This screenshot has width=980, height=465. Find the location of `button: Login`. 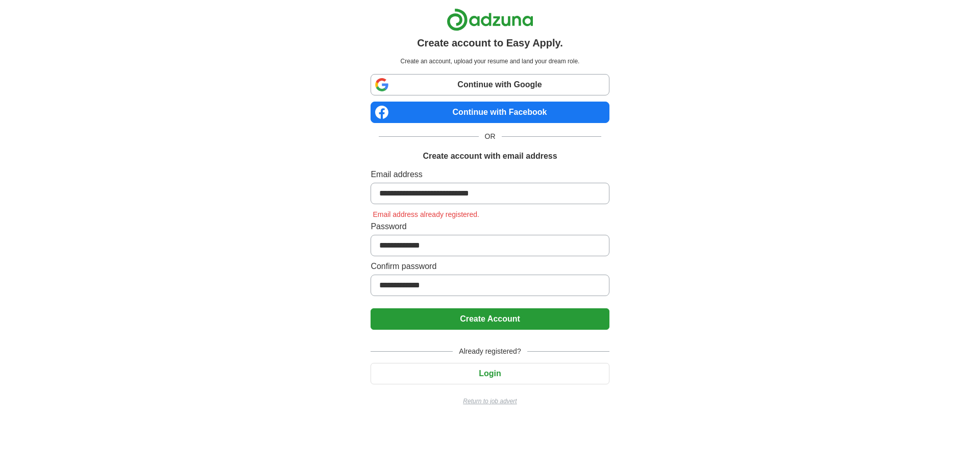

button: Login is located at coordinates (489, 373).